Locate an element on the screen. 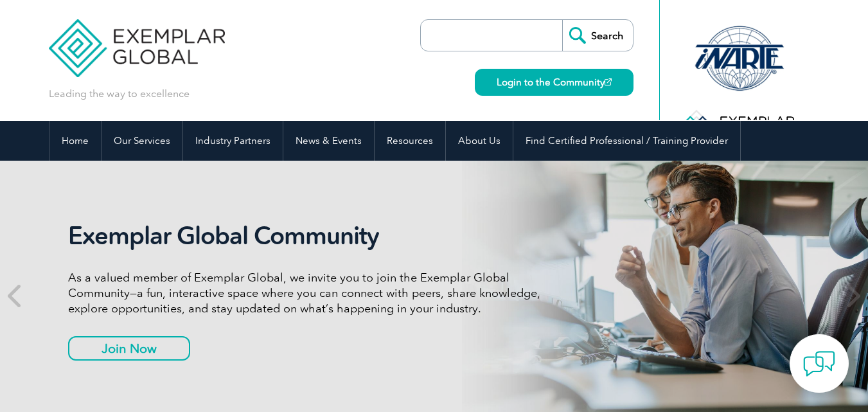 Image resolution: width=868 pixels, height=412 pixels. a: About Us is located at coordinates (479, 140).